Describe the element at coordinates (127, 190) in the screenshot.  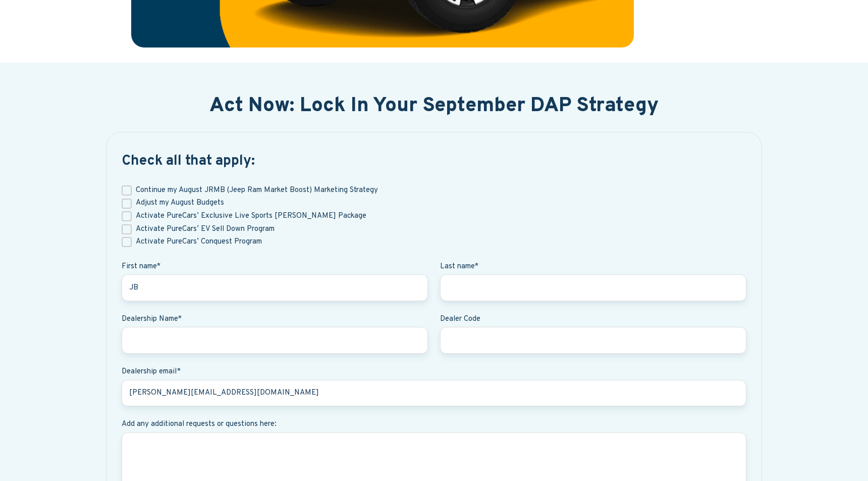
I see `input: Continue my August JRMB (Jeep Ram Market Boost) Marketing Strategy` at that location.